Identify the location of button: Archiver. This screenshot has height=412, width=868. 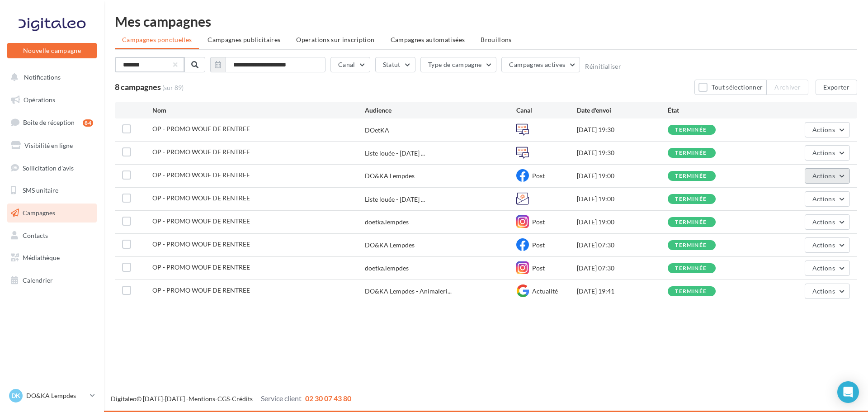
(787, 87).